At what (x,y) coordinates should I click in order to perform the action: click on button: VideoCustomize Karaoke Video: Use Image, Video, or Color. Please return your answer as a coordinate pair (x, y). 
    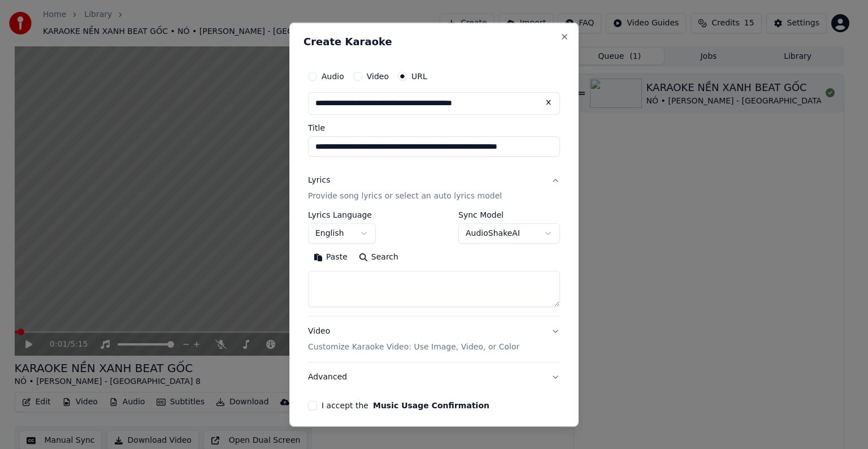
    Looking at the image, I should click on (434, 339).